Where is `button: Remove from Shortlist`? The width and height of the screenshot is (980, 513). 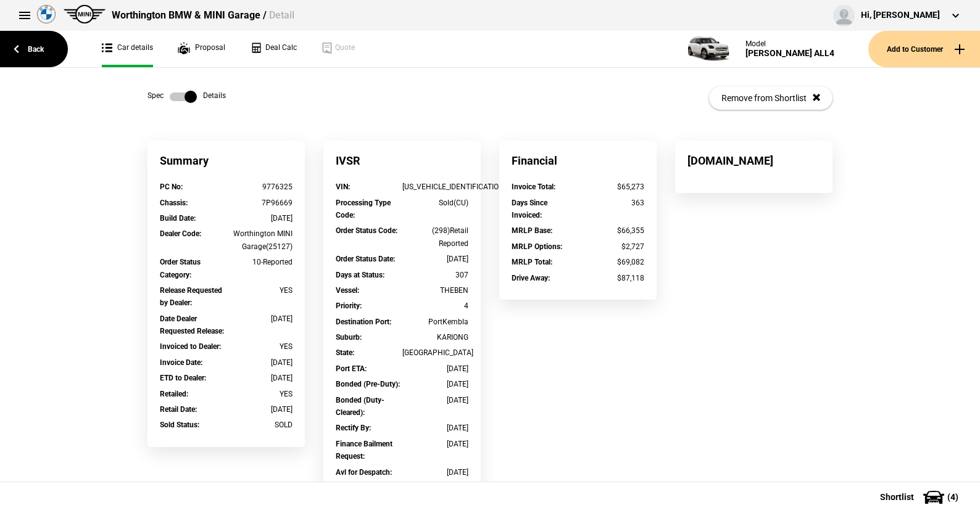
button: Remove from Shortlist is located at coordinates (771, 98).